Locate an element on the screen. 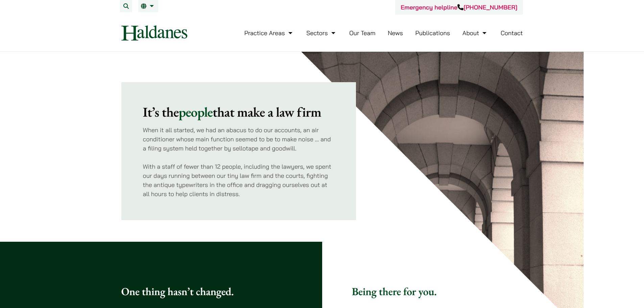  h3: One thing hasn’t changed. is located at coordinates (207, 291).